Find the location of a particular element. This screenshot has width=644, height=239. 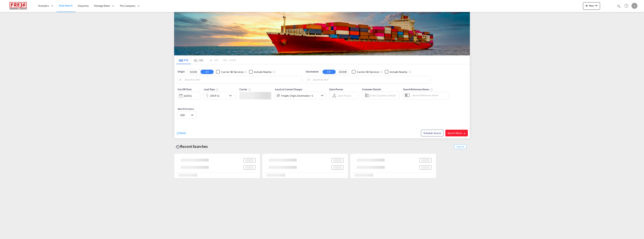

md-datepicker: Select is located at coordinates (179, 102).